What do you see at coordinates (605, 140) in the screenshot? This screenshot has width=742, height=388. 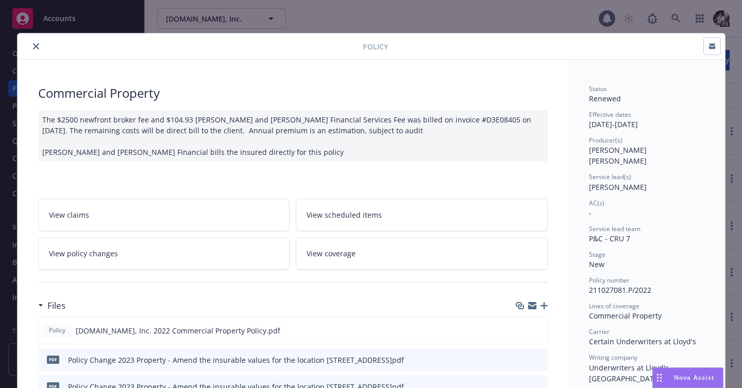 I see `span: Producer(s)` at bounding box center [605, 140].